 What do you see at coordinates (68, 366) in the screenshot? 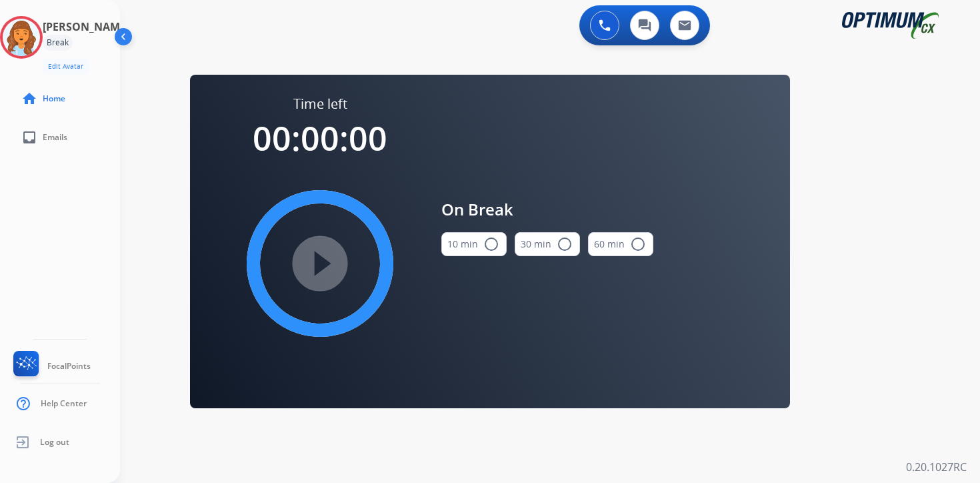
I see `span: FocalPoints` at bounding box center [68, 366].